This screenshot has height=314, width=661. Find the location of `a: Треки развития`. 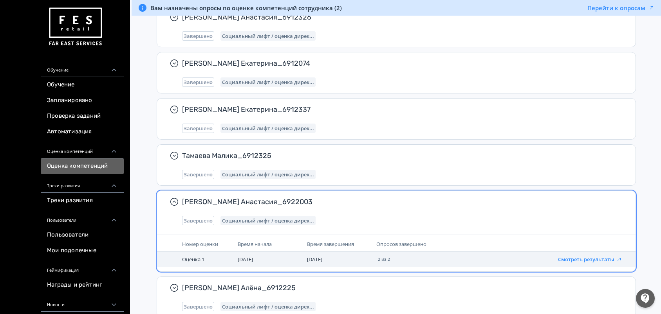

a: Треки развития is located at coordinates (82, 201).